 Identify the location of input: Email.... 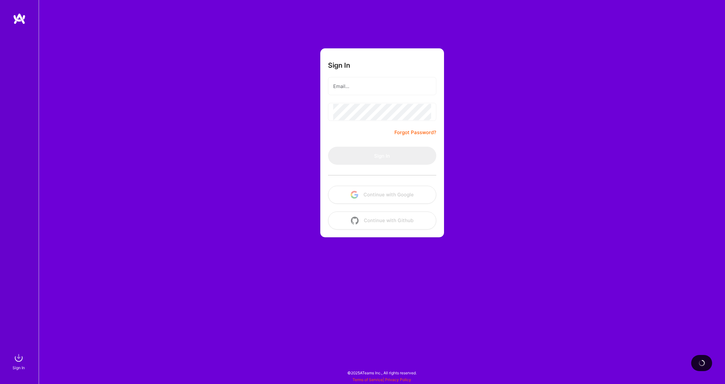
(382, 86).